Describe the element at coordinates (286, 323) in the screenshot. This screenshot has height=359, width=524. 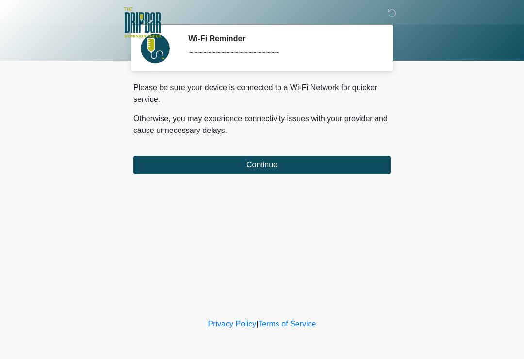
I see `a: Terms of Service` at that location.